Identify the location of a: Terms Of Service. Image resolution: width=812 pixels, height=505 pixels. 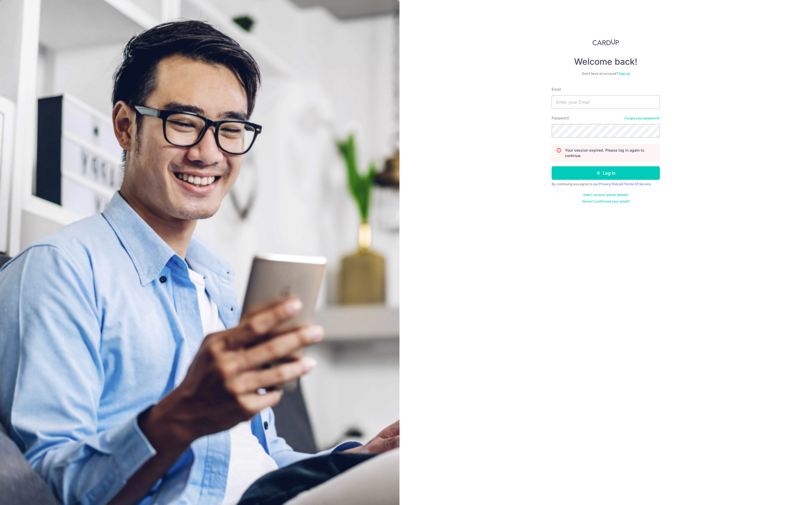
(638, 183).